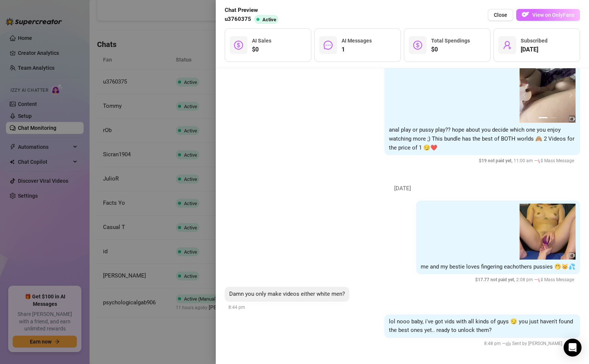 The height and width of the screenshot is (364, 589). What do you see at coordinates (526, 14) in the screenshot?
I see `img: OF` at bounding box center [526, 14].